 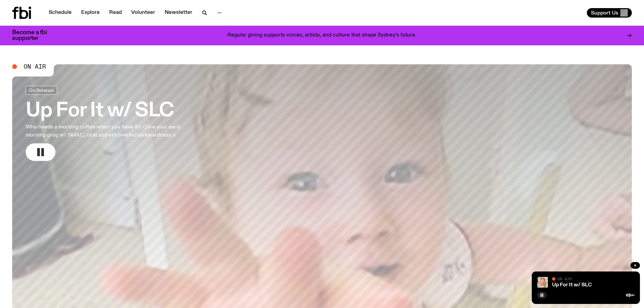 What do you see at coordinates (112, 131) in the screenshot?
I see `p: Who needs a morning coffee when you have Ify! Cure your early morning grog w/ SMAC, chat and extr...` at bounding box center [112, 131].